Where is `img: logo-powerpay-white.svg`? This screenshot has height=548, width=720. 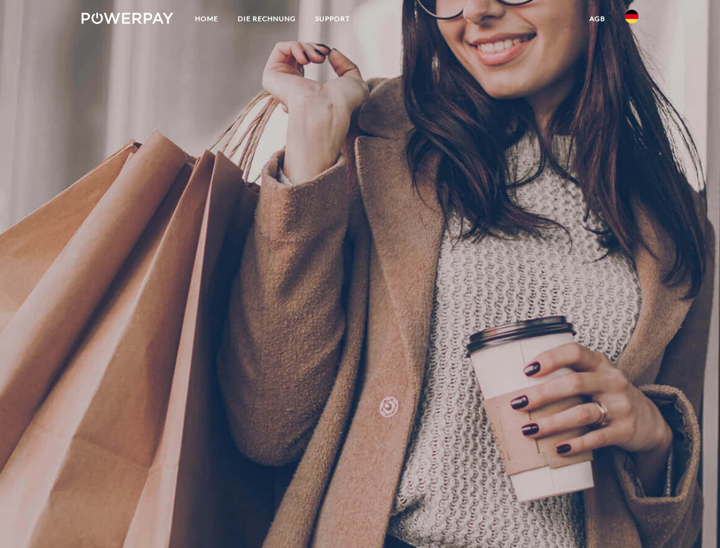
img: logo-powerpay-white.svg is located at coordinates (127, 18).